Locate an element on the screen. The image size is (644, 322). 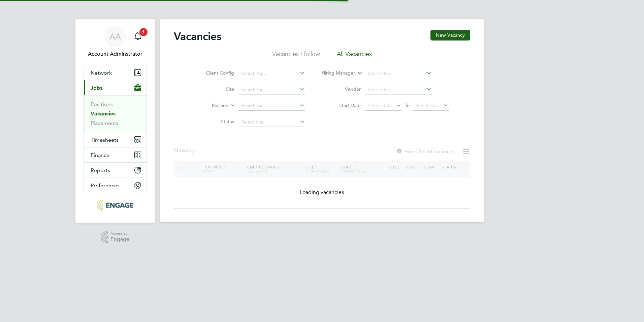
span: Reports is located at coordinates (100, 170).